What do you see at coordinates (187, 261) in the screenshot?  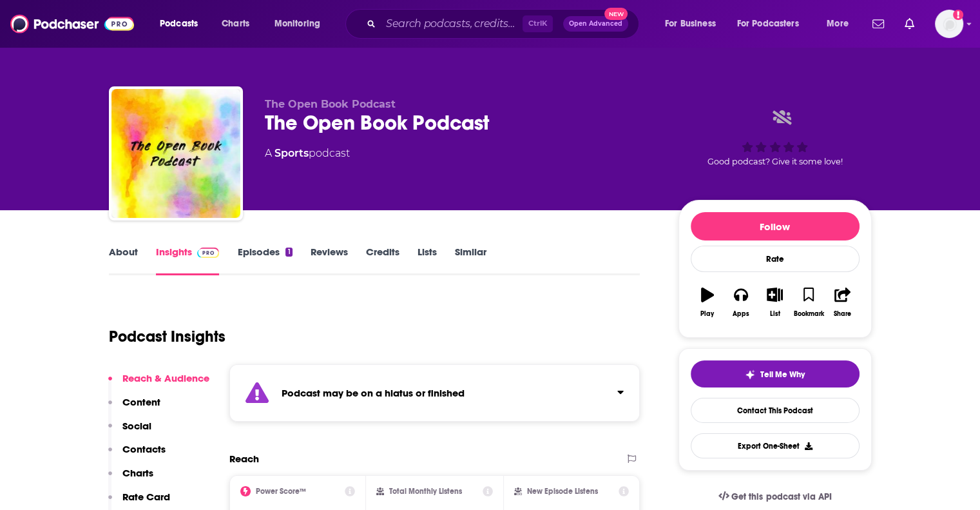 I see `a: InsightsPodchaser Pro` at bounding box center [187, 261].